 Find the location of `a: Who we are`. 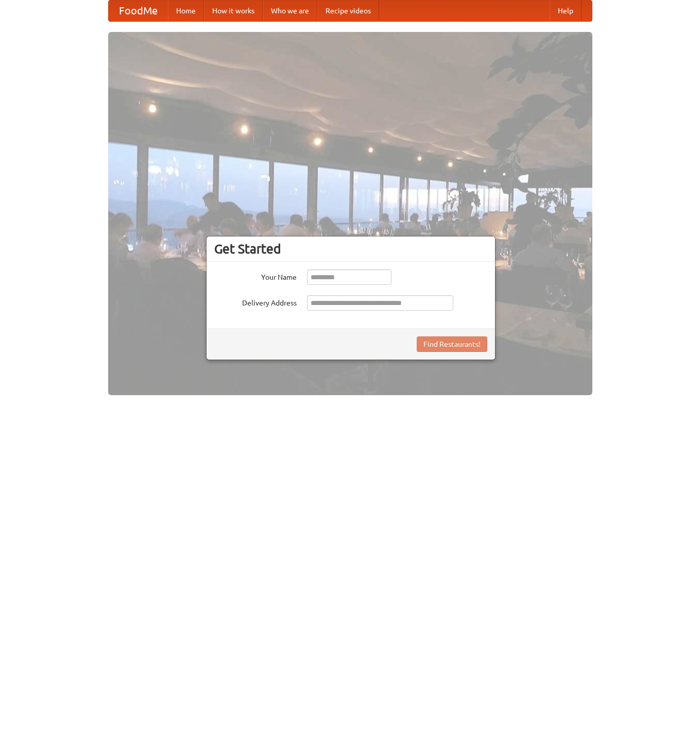

a: Who we are is located at coordinates (289, 11).